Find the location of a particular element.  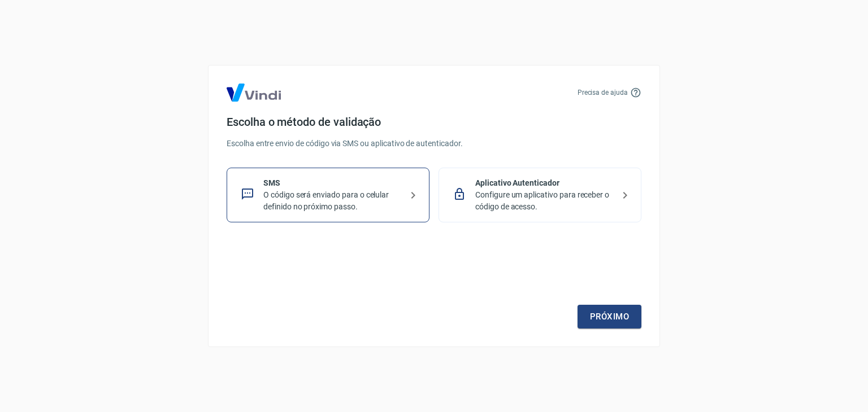

h4: Escolha o método de validação is located at coordinates (434, 122).